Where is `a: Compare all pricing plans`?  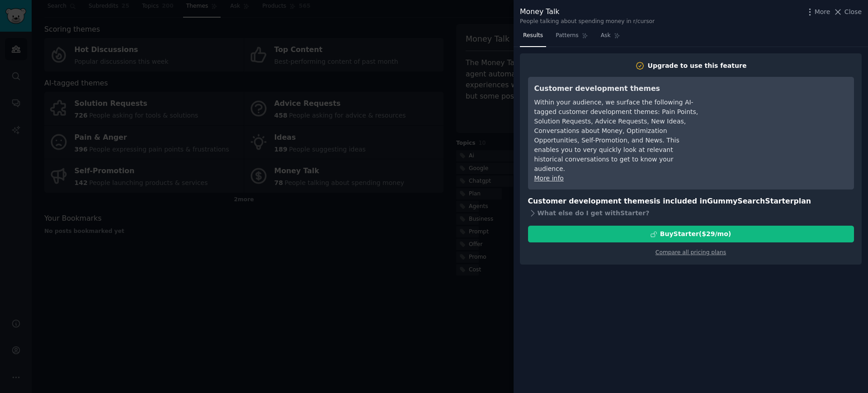
a: Compare all pricing plans is located at coordinates (691, 252).